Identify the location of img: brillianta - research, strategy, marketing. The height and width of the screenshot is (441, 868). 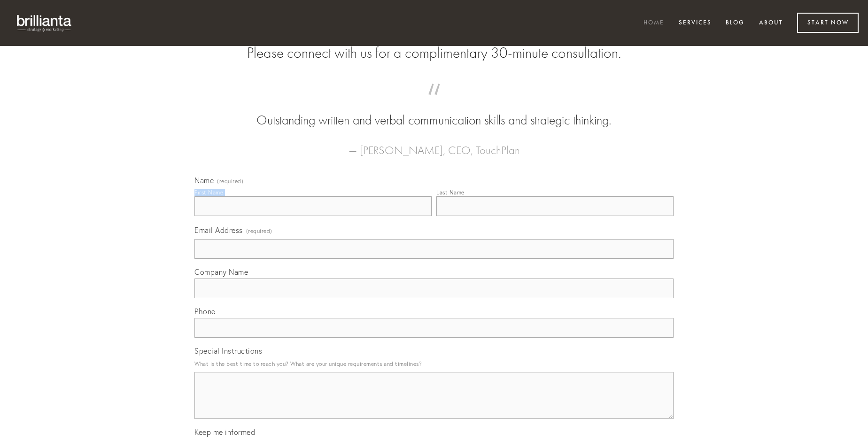
(45, 23).